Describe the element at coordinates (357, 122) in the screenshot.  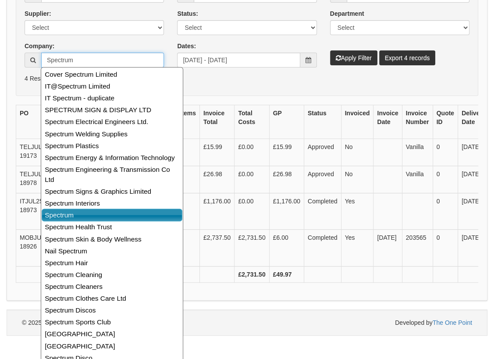
I see `th: Invoiced` at that location.